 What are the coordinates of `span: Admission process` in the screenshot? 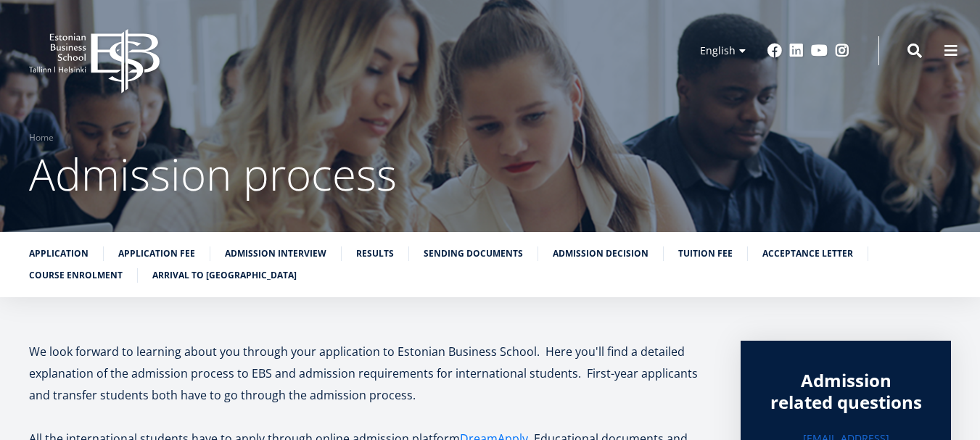 It's located at (213, 174).